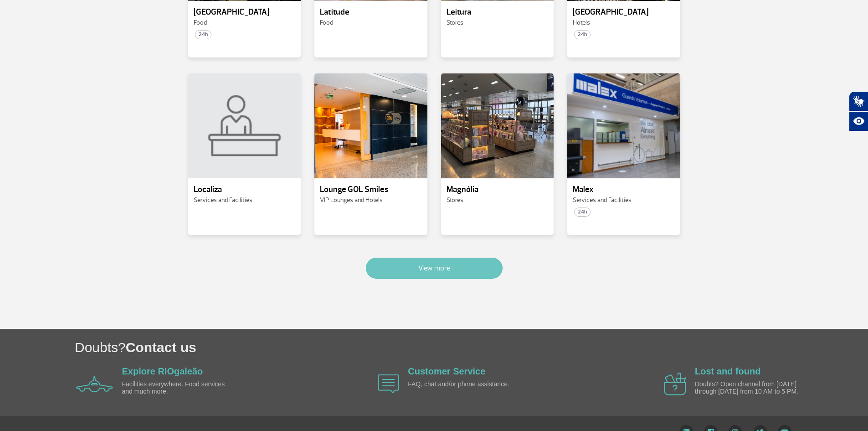 Image resolution: width=868 pixels, height=431 pixels. I want to click on a: Lost and found, so click(728, 371).